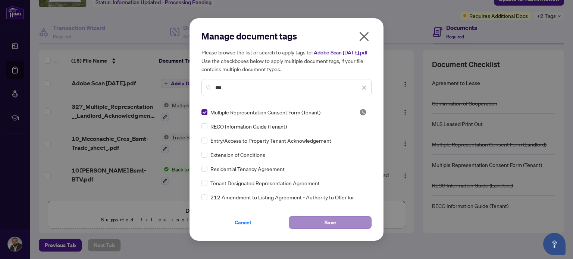  What do you see at coordinates (363, 112) in the screenshot?
I see `img: status` at bounding box center [363, 112].